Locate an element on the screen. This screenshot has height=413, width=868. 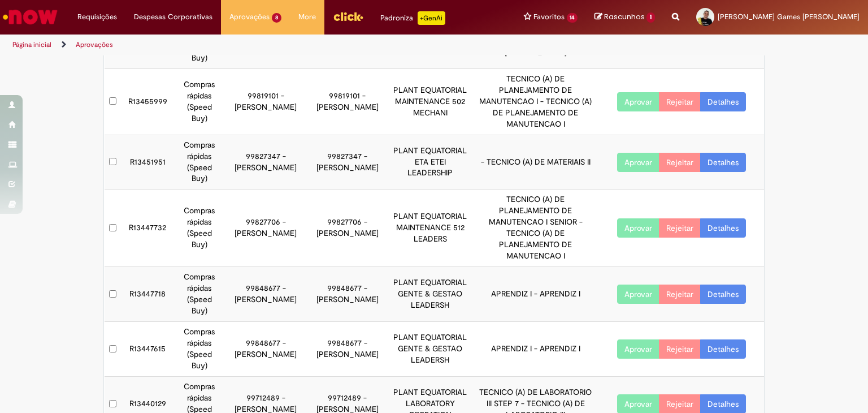
td: PLANT EQUATORIAL MAINTENANCE 502 MECHANI is located at coordinates (430, 101).